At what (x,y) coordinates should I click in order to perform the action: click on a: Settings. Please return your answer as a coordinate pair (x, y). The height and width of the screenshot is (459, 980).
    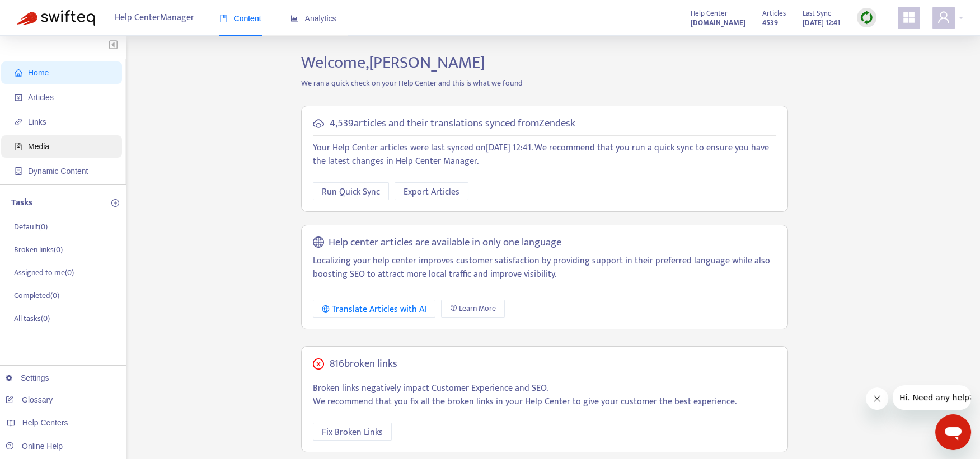
    Looking at the image, I should click on (28, 379).